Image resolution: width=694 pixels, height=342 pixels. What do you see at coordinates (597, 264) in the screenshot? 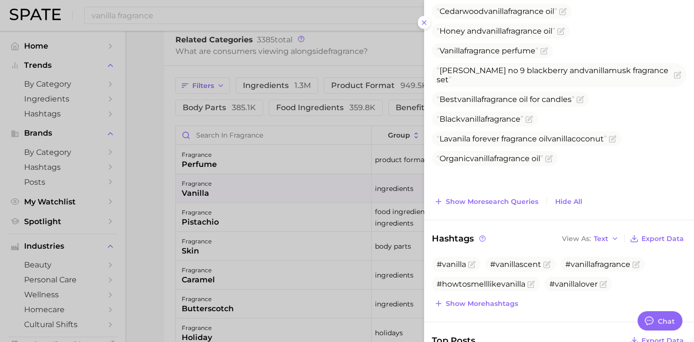
I see `span: #vanillafragrance` at bounding box center [597, 264].